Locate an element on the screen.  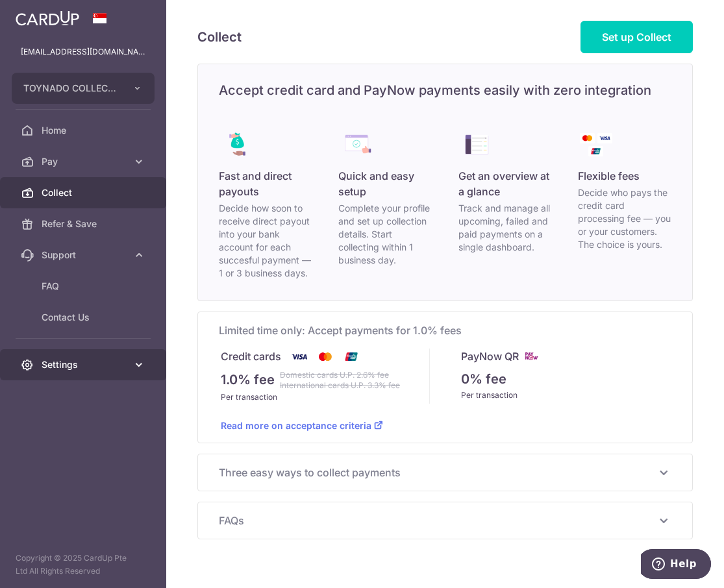
img: CardUp is located at coordinates (47, 18).